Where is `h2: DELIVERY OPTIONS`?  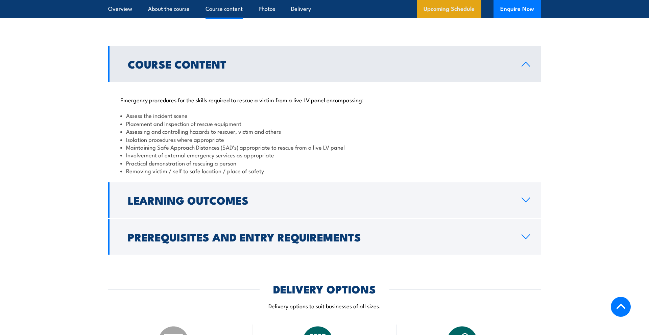
h2: DELIVERY OPTIONS is located at coordinates (325, 289).